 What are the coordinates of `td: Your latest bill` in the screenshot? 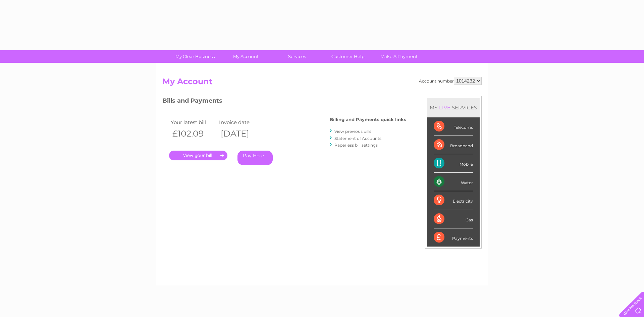 It's located at (193, 122).